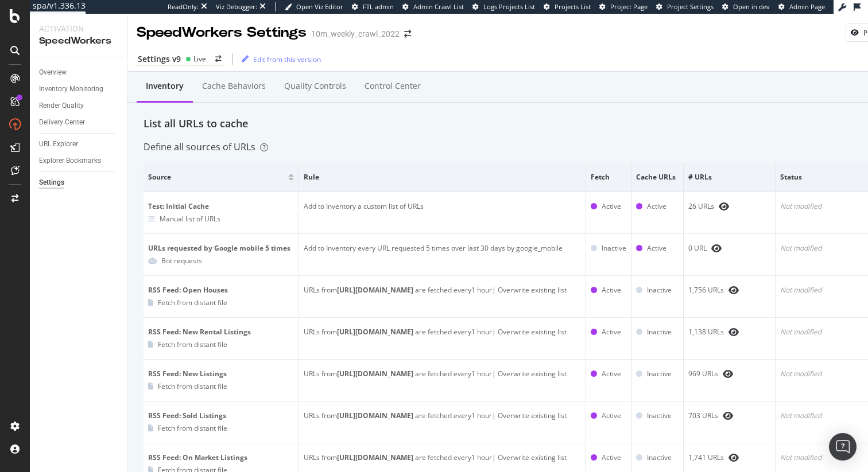 The width and height of the screenshot is (868, 472). What do you see at coordinates (801, 7) in the screenshot?
I see `a: Admin Page` at bounding box center [801, 7].